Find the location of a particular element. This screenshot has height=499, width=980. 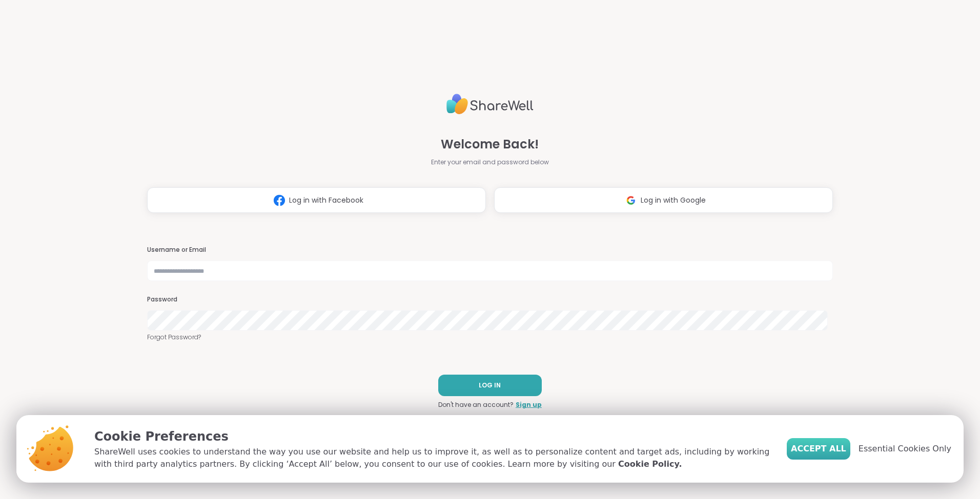

button: LOG IN is located at coordinates (490, 386).